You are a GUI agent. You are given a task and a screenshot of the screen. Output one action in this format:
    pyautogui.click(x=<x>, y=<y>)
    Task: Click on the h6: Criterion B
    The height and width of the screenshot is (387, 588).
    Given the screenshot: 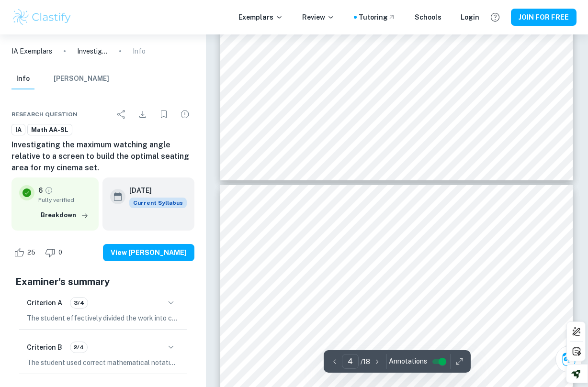 What is the action you would take?
    pyautogui.click(x=45, y=347)
    